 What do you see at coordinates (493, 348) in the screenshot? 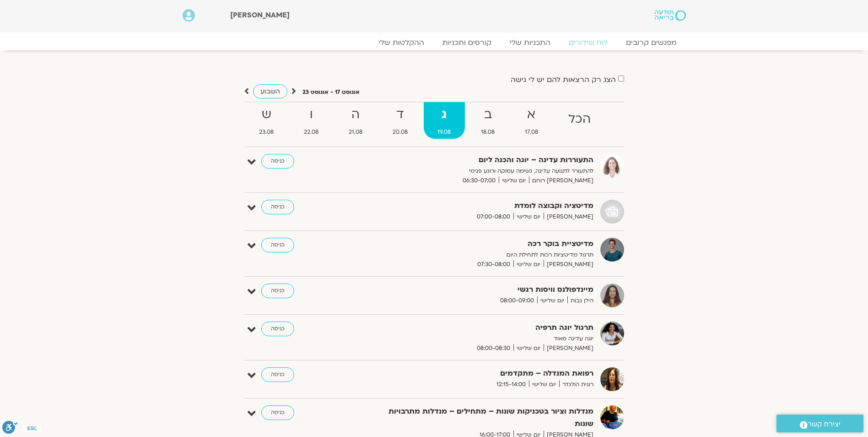
I see `span: 08:00-08:30` at bounding box center [493, 348].